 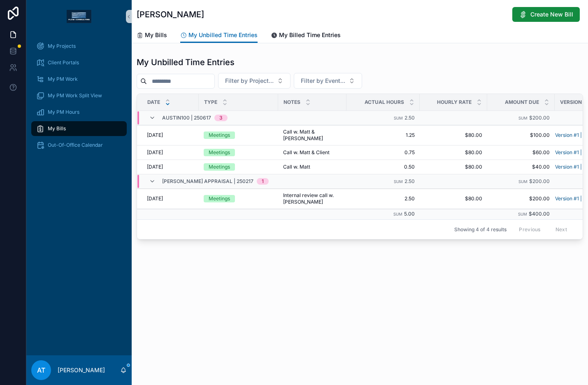 I want to click on span: Out-Of-Office Calendar, so click(x=75, y=145).